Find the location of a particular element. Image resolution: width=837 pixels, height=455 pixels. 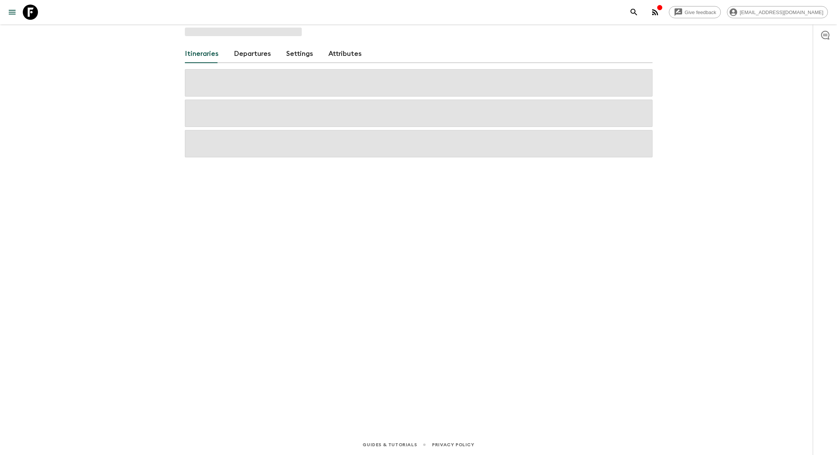

a: Privacy Policy is located at coordinates (453, 444).